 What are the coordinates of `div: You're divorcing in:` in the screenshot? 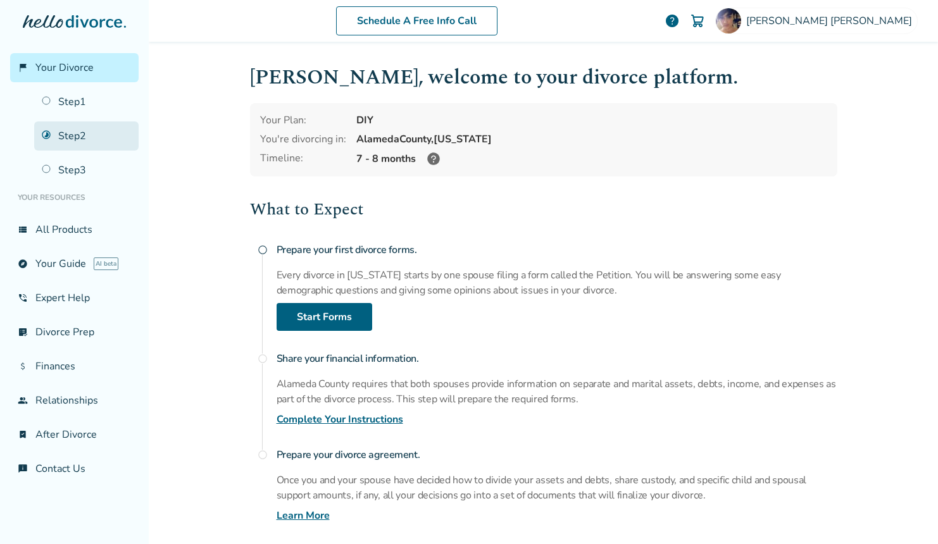 It's located at (303, 139).